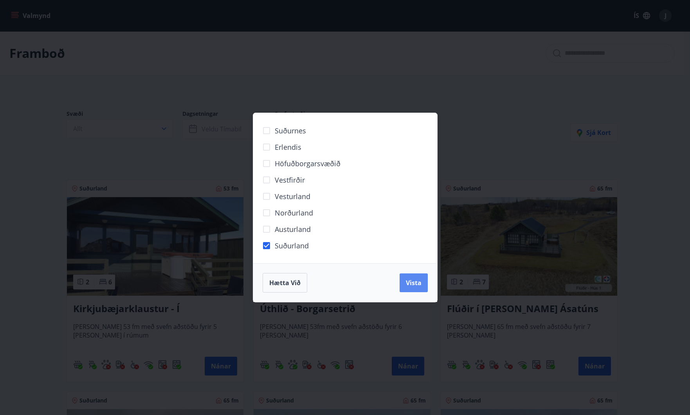 This screenshot has width=690, height=415. Describe the element at coordinates (414, 283) in the screenshot. I see `button: Vista` at that location.